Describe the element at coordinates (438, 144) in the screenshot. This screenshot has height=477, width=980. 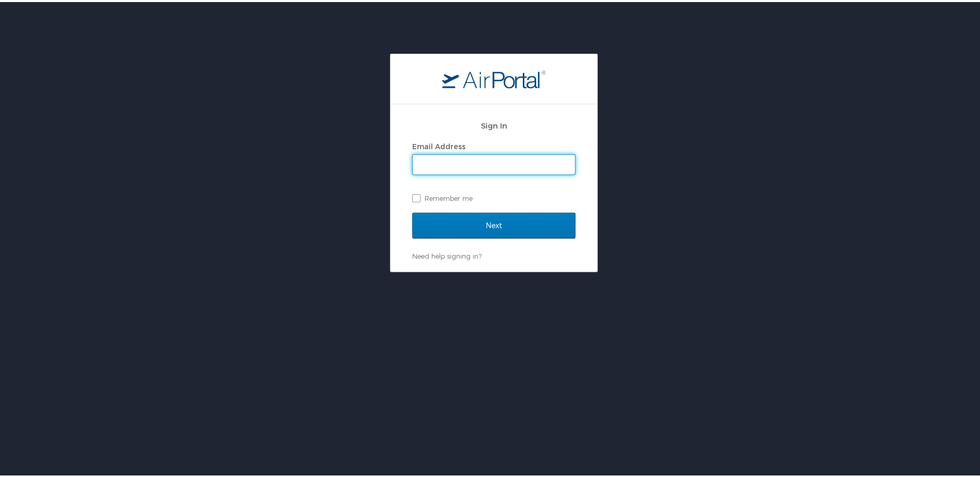
I see `label: Email Address` at that location.